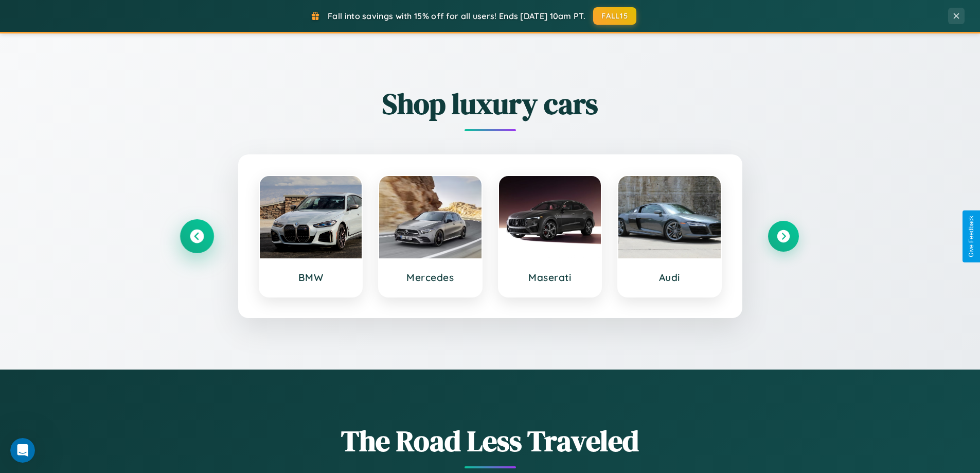 This screenshot has width=980, height=473. Describe the element at coordinates (971, 236) in the screenshot. I see `div: Give Feedback` at that location.